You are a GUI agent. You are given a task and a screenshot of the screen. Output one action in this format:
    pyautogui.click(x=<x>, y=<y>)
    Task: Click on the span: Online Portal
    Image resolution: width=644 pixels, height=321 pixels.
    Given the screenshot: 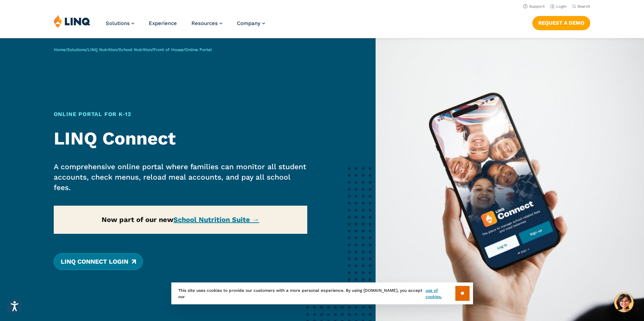 What is the action you would take?
    pyautogui.click(x=198, y=50)
    